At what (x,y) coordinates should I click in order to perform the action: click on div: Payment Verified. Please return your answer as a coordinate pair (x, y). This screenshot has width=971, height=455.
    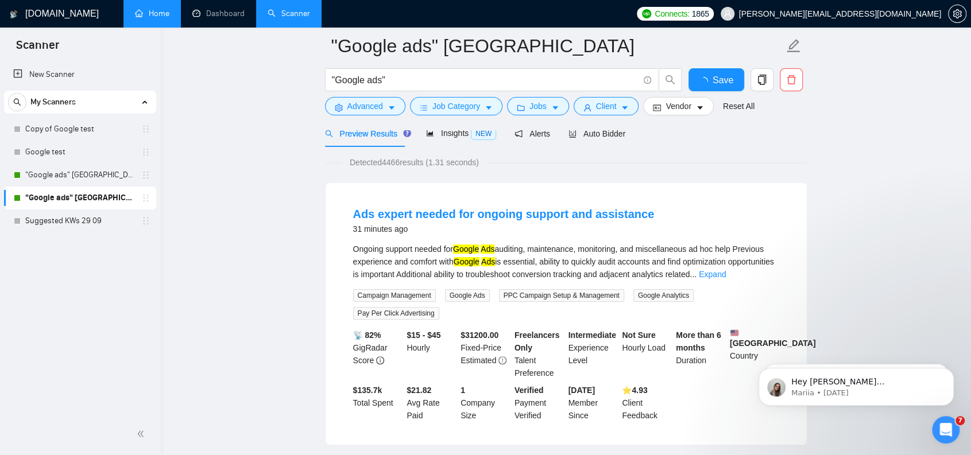
    Looking at the image, I should click on (539, 403).